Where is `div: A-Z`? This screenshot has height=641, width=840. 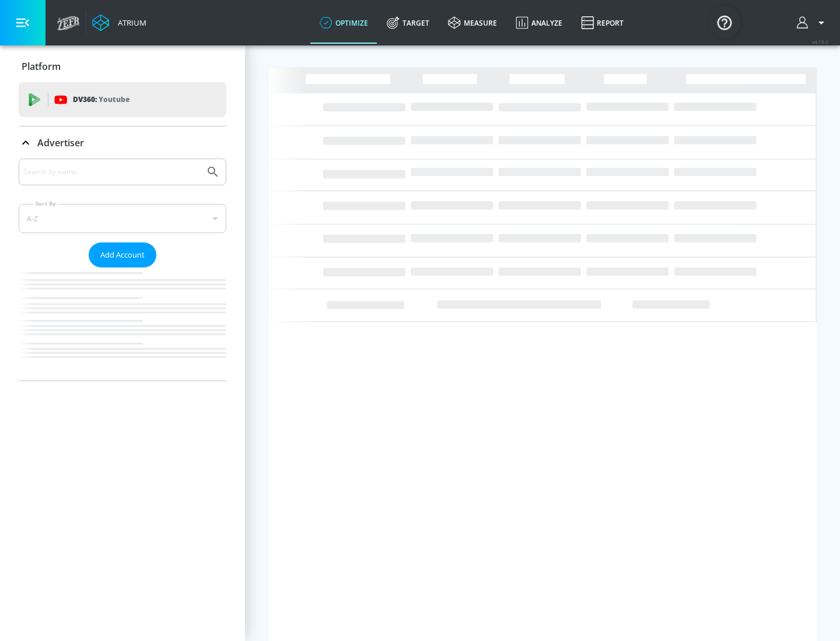
div: A-Z is located at coordinates (123, 219).